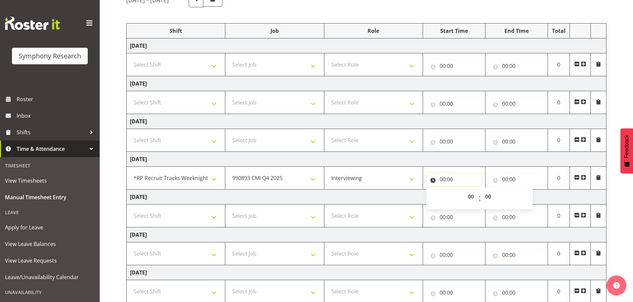 This screenshot has width=633, height=302. Describe the element at coordinates (274, 31) in the screenshot. I see `div: Job` at that location.